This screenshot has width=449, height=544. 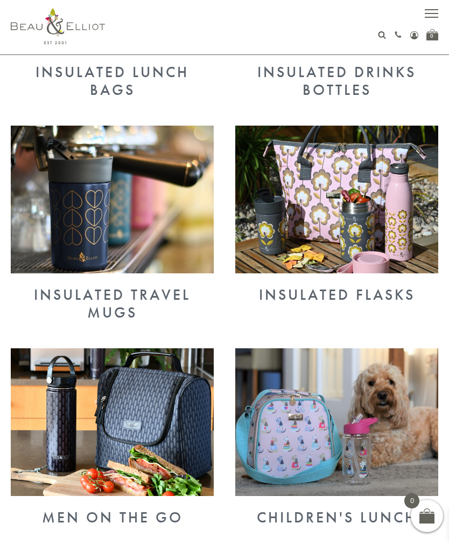 I want to click on div: Insulated Travel Mugs, so click(x=112, y=303).